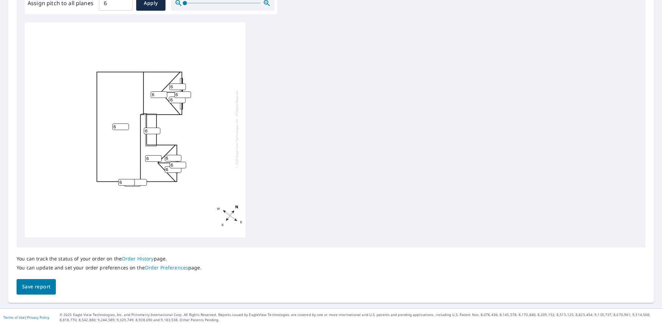  I want to click on a: Privacy Policy, so click(38, 317).